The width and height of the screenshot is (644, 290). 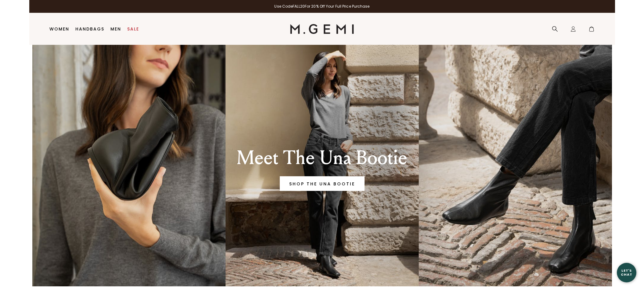 I want to click on div: Meet The Una Bootie, so click(x=322, y=158).